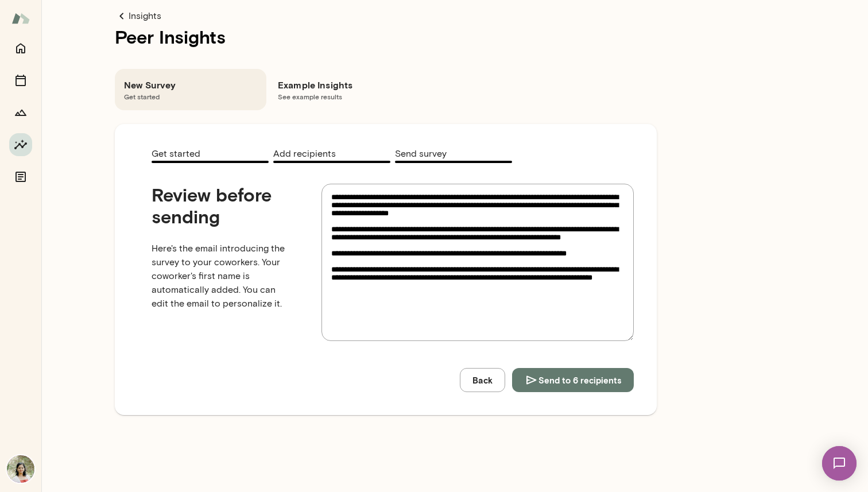  What do you see at coordinates (344, 96) in the screenshot?
I see `span: See example results` at bounding box center [344, 96].